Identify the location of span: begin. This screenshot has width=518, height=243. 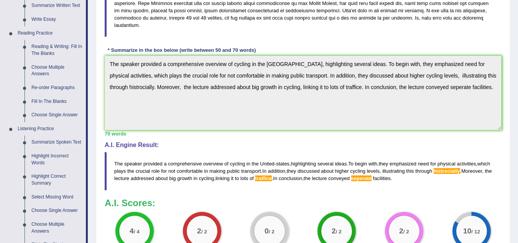
(361, 163).